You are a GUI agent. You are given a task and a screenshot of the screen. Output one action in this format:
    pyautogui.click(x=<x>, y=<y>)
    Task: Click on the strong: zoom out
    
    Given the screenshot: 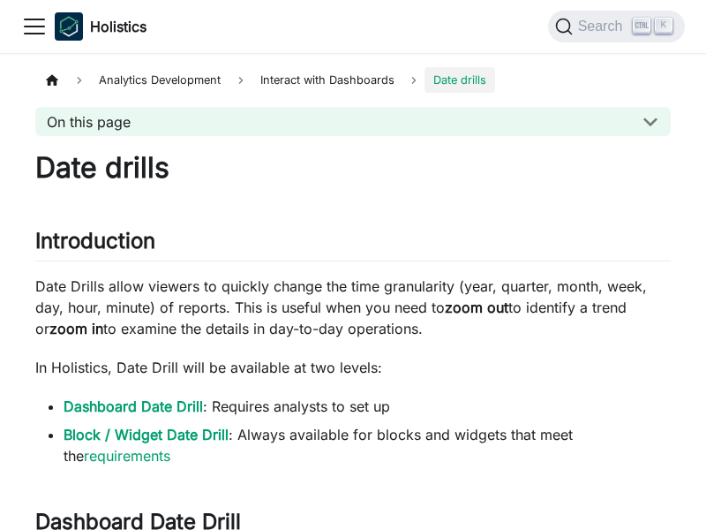 What is the action you would take?
    pyautogui.click(x=477, y=307)
    